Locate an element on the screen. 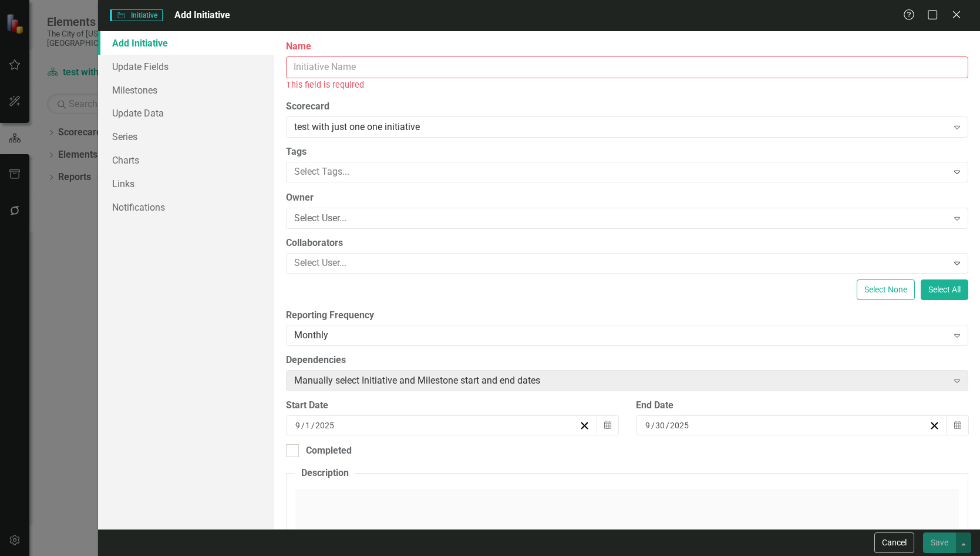  label: Reporting Frequency is located at coordinates (627, 315).